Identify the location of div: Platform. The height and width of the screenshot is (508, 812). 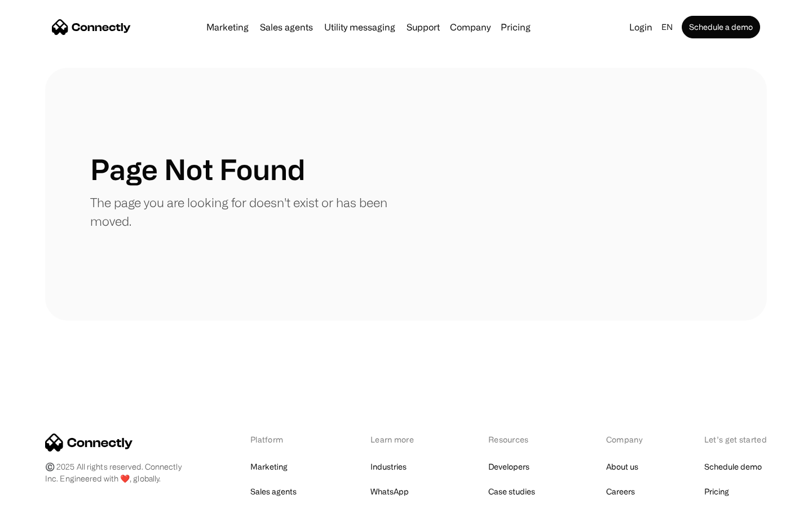
(281, 439).